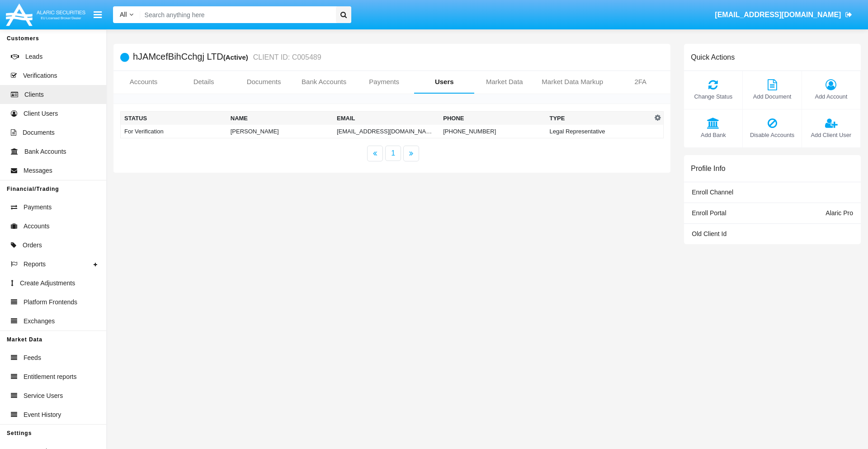  What do you see at coordinates (444, 82) in the screenshot?
I see `a: Users` at bounding box center [444, 82].